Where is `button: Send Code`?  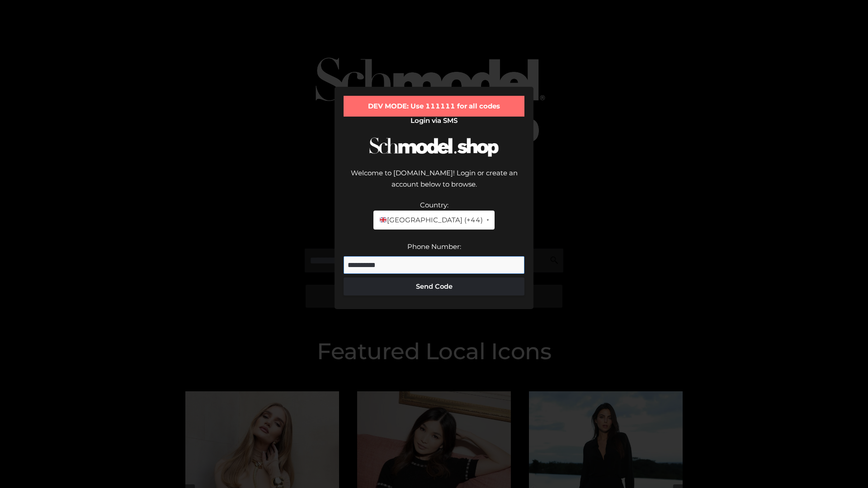 button: Send Code is located at coordinates (434, 286).